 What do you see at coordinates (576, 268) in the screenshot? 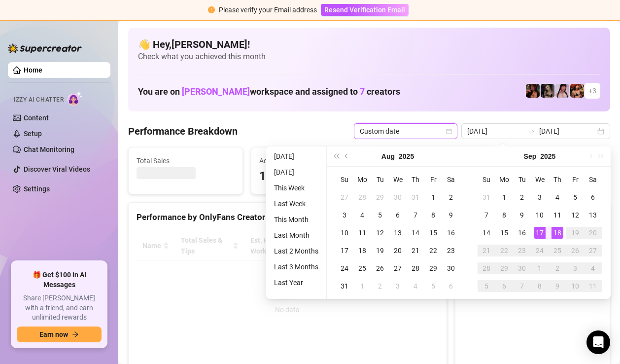
I see `td: 2025-10-03` at bounding box center [576, 268].